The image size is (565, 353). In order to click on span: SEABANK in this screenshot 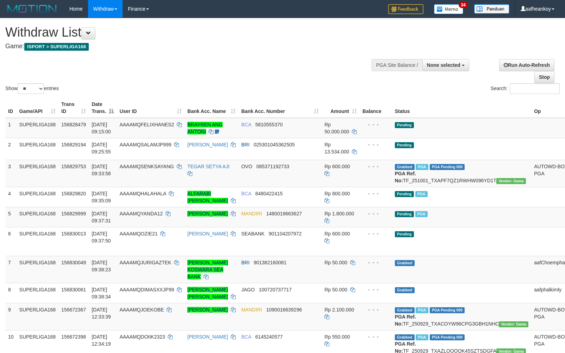, I will do `click(253, 234)`.